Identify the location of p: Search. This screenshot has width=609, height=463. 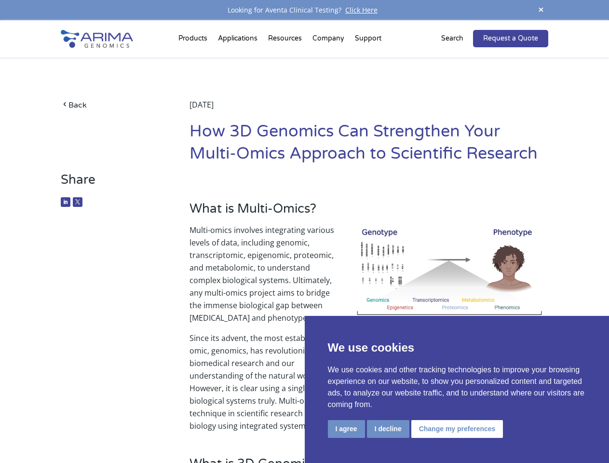
(452, 39).